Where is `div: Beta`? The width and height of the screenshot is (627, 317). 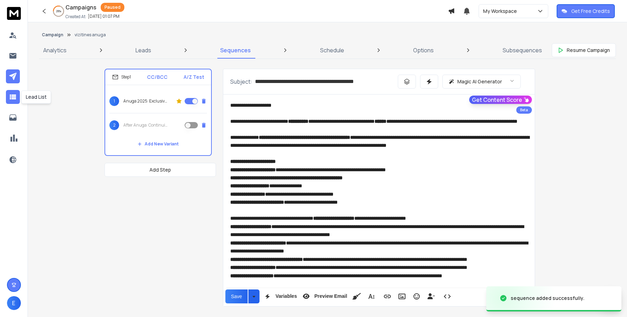
div: Beta is located at coordinates (524, 110).